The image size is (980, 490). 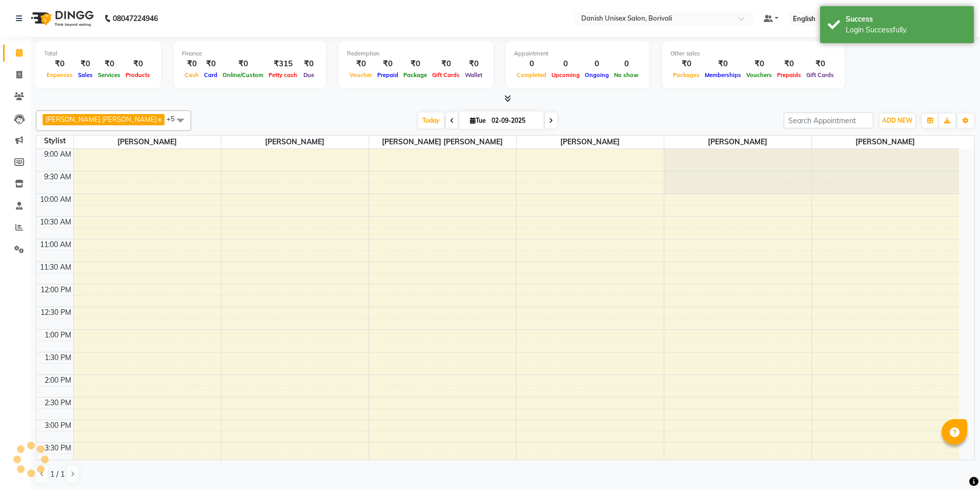 What do you see at coordinates (686, 75) in the screenshot?
I see `span: Packages` at bounding box center [686, 75].